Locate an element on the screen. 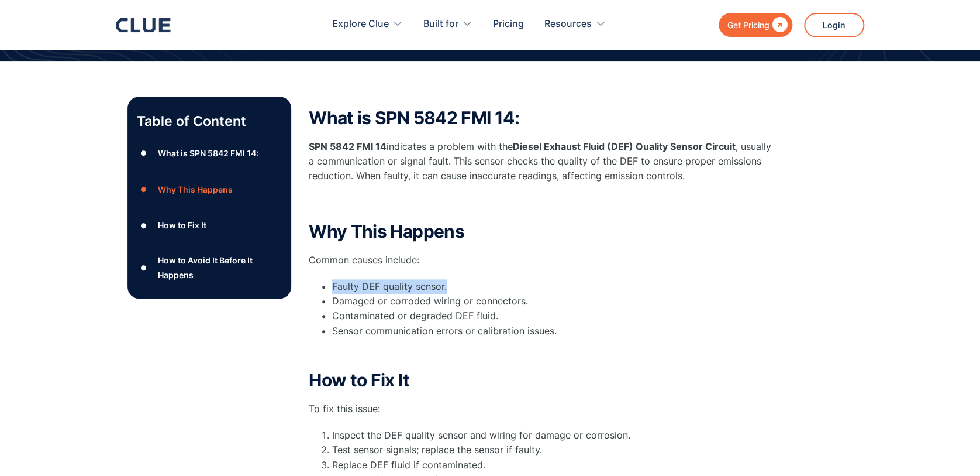 This screenshot has width=980, height=476. a: ●How to Avoid It Before It Happens is located at coordinates (209, 268).